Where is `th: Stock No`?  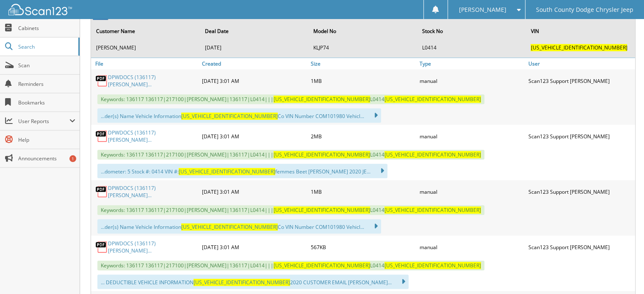
th: Stock No is located at coordinates (472, 31).